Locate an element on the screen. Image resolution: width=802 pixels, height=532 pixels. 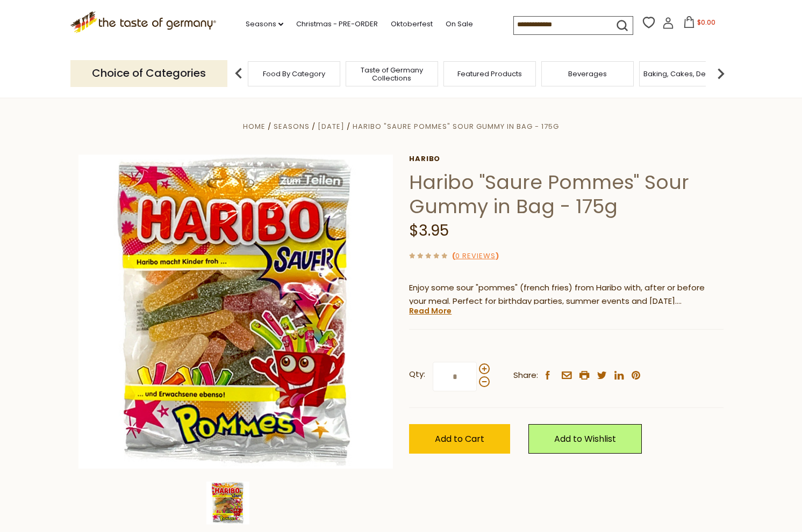
a: Taste of Germany Collections is located at coordinates (391, 74).